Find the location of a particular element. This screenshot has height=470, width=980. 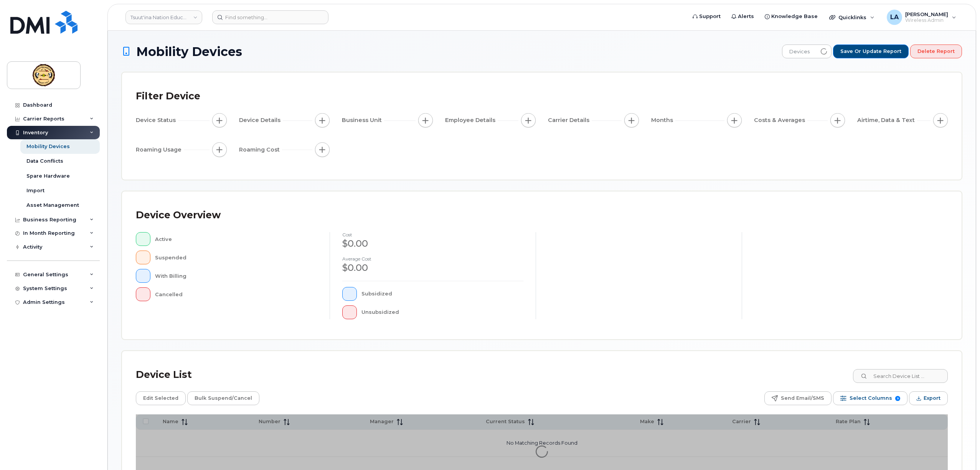

span: Select Columns is located at coordinates (870, 398).